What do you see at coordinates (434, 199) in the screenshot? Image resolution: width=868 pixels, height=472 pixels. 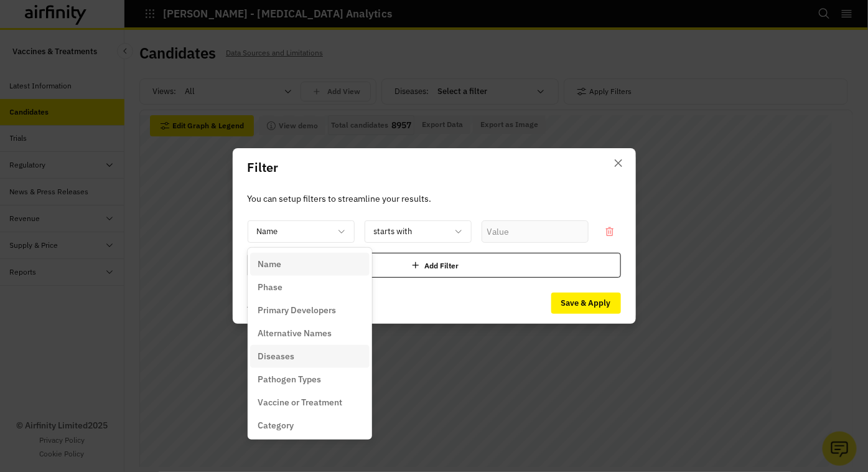 I see `p: You can setup filters to streamline your results.` at bounding box center [434, 199].